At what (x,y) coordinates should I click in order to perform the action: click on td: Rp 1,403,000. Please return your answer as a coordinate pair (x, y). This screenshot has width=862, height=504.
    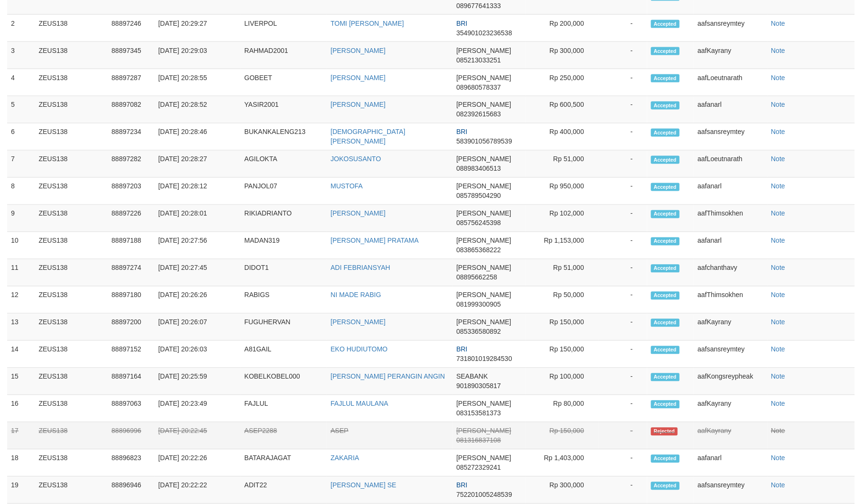
    Looking at the image, I should click on (562, 464).